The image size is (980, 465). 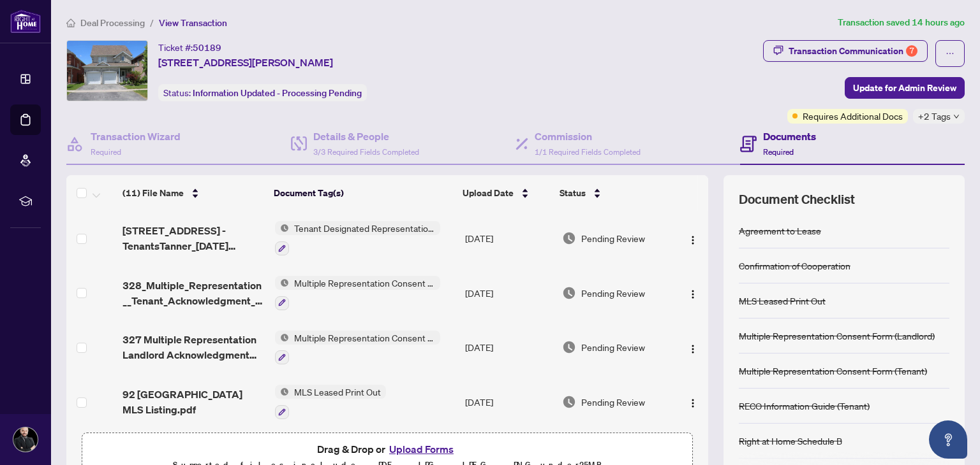 What do you see at coordinates (366, 137) in the screenshot?
I see `h4: Details & People` at bounding box center [366, 137].